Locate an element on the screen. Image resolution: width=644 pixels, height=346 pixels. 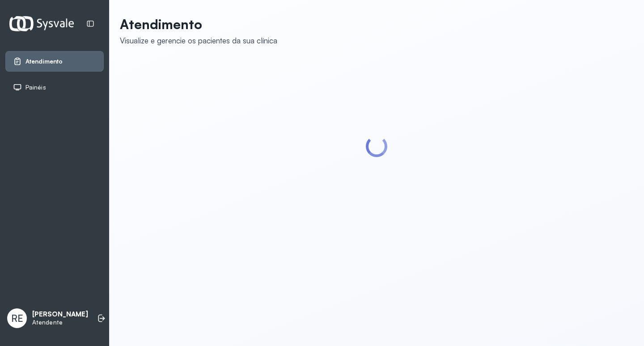
span: Atendimento is located at coordinates (44, 61).